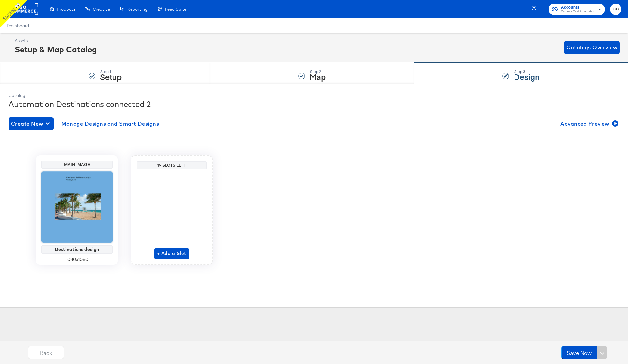  I want to click on button: Create New, so click(31, 124).